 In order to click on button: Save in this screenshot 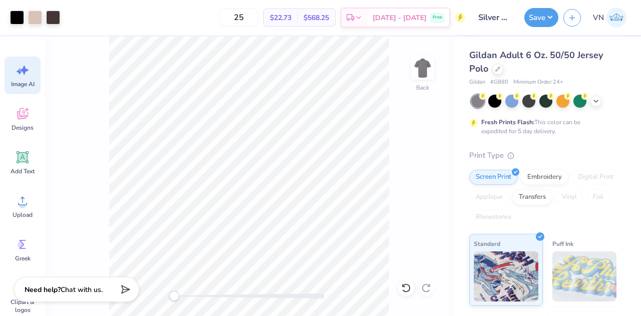, I will do `click(542, 18)`.